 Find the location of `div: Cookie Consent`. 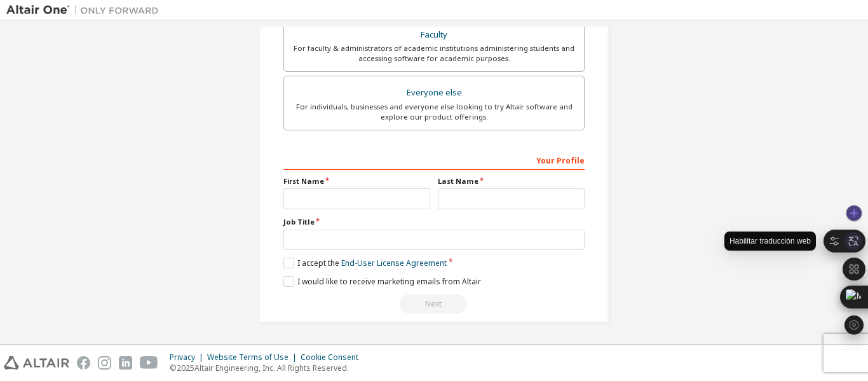

div: Cookie Consent is located at coordinates (333, 357).